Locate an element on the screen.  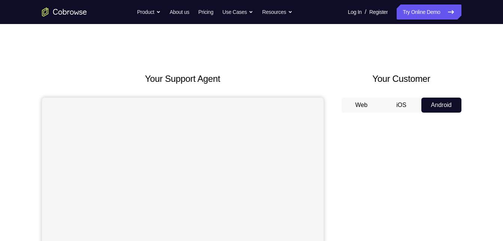
a: Try Online Demo is located at coordinates (429, 12).